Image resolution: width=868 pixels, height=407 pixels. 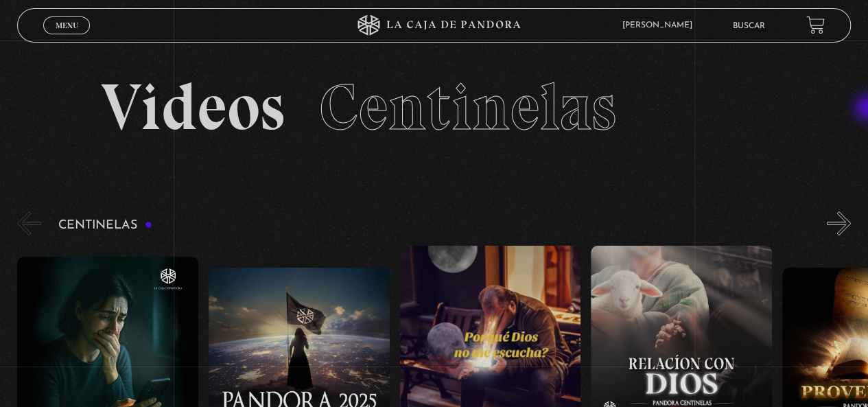 What do you see at coordinates (66, 38) in the screenshot?
I see `span: Cerrar` at bounding box center [66, 38].